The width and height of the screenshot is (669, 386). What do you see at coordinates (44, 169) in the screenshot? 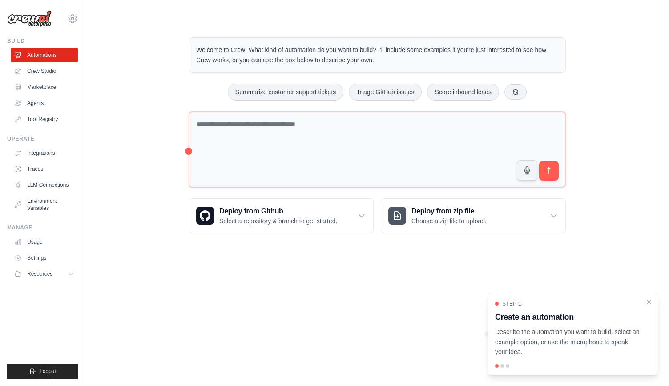
I see `a: Traces` at bounding box center [44, 169].